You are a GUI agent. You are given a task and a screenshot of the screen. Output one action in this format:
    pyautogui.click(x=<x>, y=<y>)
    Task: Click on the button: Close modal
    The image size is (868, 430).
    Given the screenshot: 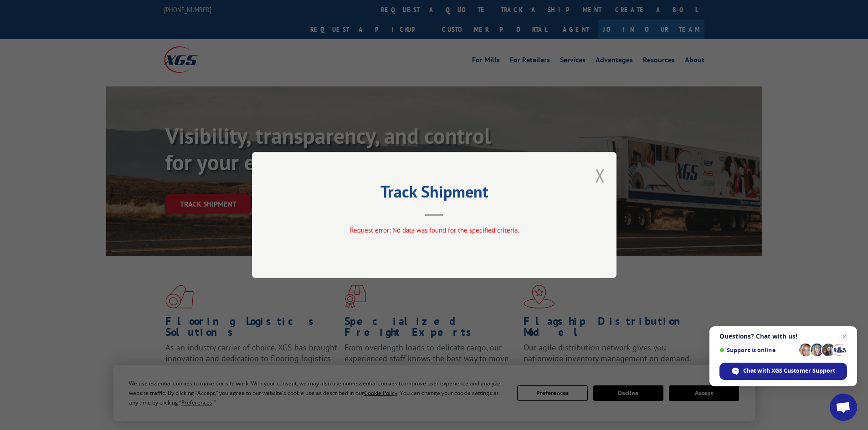 What is the action you would take?
    pyautogui.click(x=601, y=175)
    